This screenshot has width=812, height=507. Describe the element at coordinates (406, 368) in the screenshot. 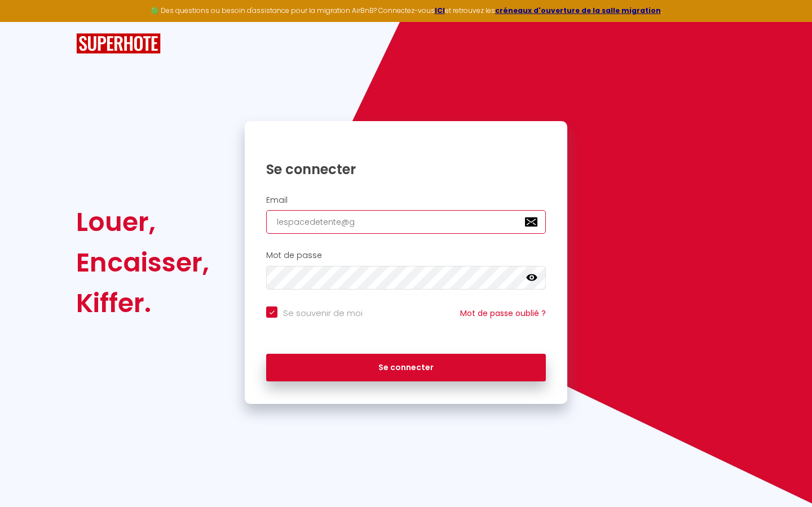

I see `button: Se connecter` at that location.